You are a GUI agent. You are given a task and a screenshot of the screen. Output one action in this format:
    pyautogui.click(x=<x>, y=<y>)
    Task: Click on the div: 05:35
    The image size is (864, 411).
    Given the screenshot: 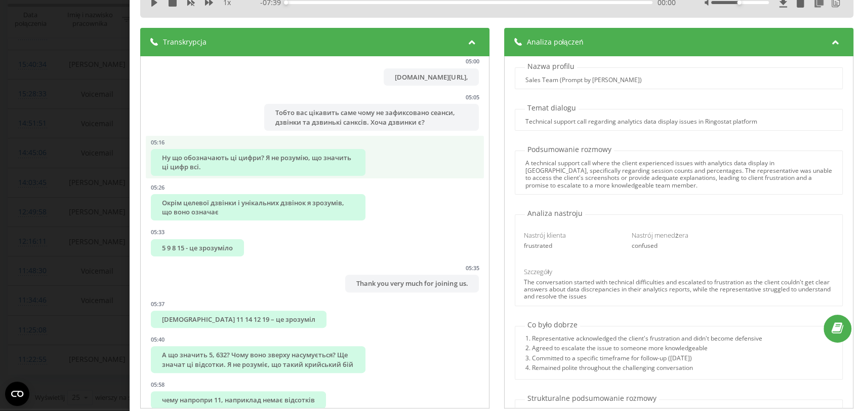 What is the action you would take?
    pyautogui.click(x=472, y=267)
    